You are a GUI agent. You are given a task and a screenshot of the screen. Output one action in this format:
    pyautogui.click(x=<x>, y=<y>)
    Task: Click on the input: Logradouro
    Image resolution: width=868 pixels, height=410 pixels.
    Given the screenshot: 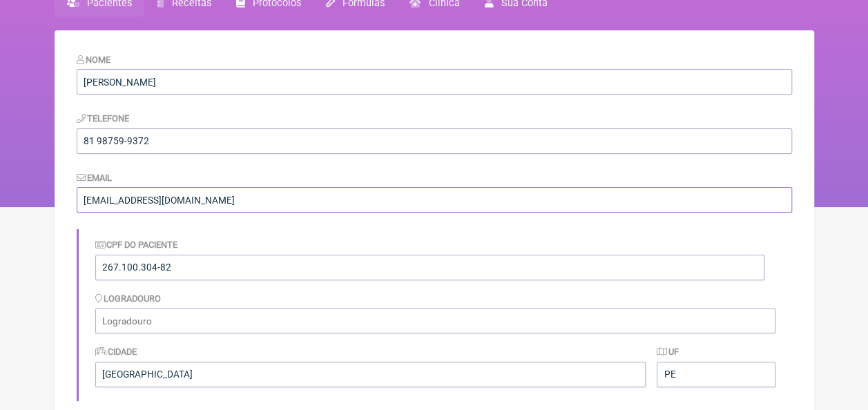 What is the action you would take?
    pyautogui.click(x=435, y=321)
    